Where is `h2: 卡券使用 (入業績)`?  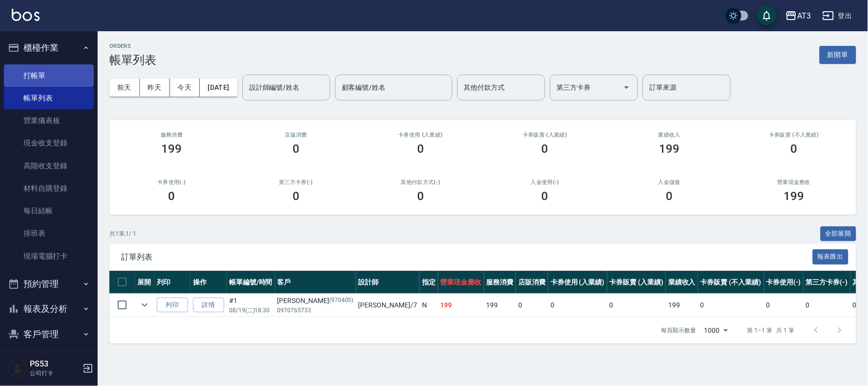
h2: 卡券使用 (入業績) is located at coordinates (421, 135).